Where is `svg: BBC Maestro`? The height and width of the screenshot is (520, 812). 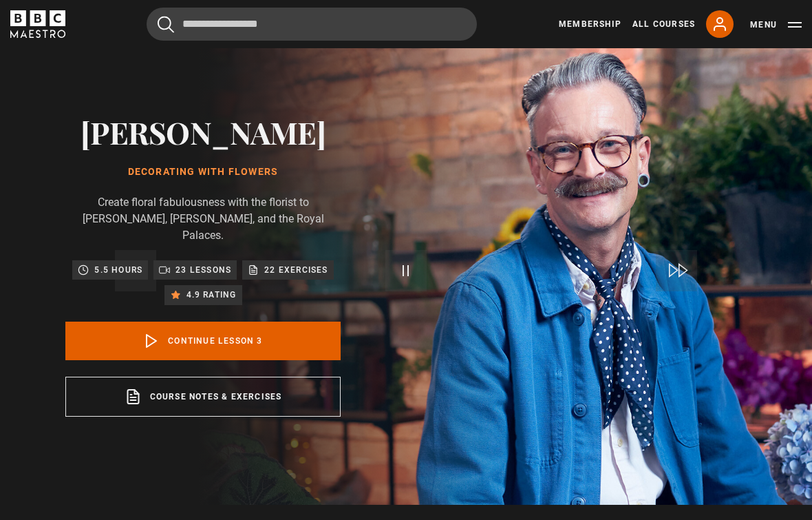 svg: BBC Maestro is located at coordinates (38, 24).